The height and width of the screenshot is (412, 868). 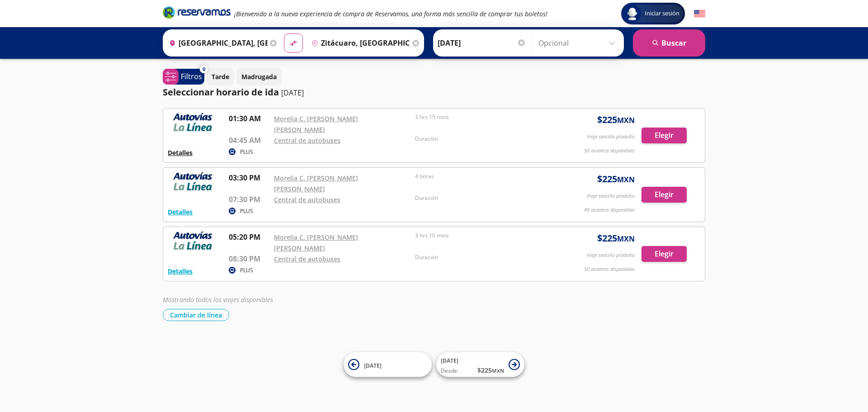 I want to click on a: Brand Logo, so click(x=197, y=13).